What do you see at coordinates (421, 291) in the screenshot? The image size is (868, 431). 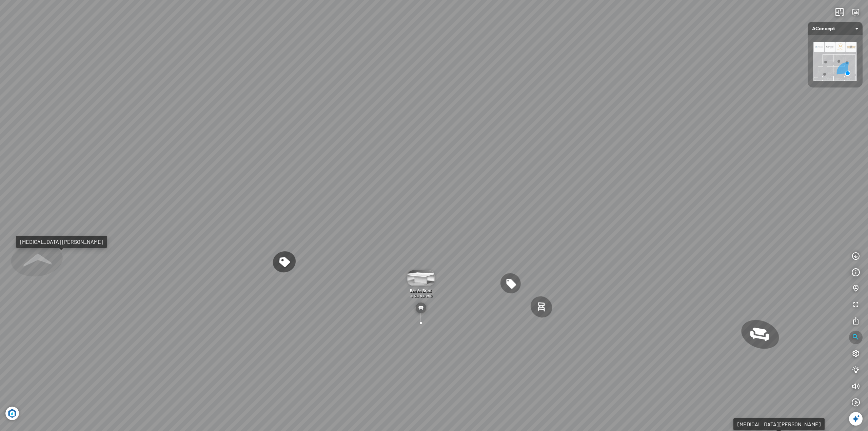 I see `span: Bàn ăn Brick` at bounding box center [421, 291].